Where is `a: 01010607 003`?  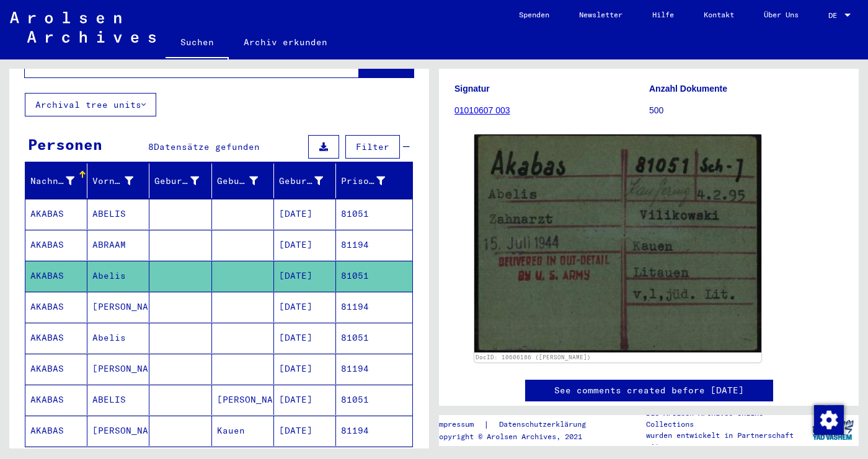 a: 01010607 003 is located at coordinates (482, 110).